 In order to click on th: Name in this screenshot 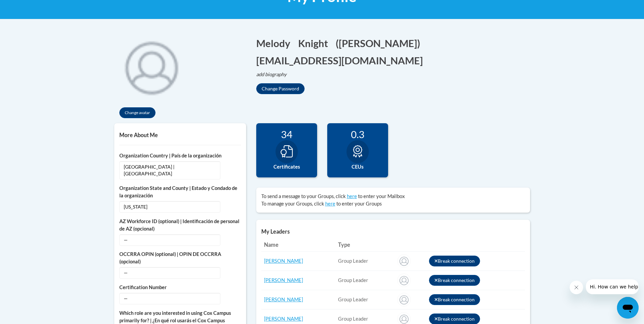, I will do `click(298, 245)`.